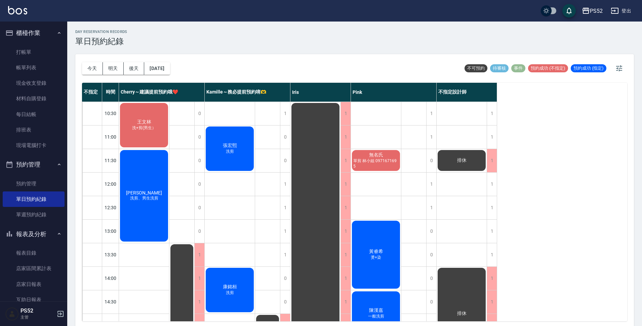  I want to click on a: 帳單列表, so click(34, 68).